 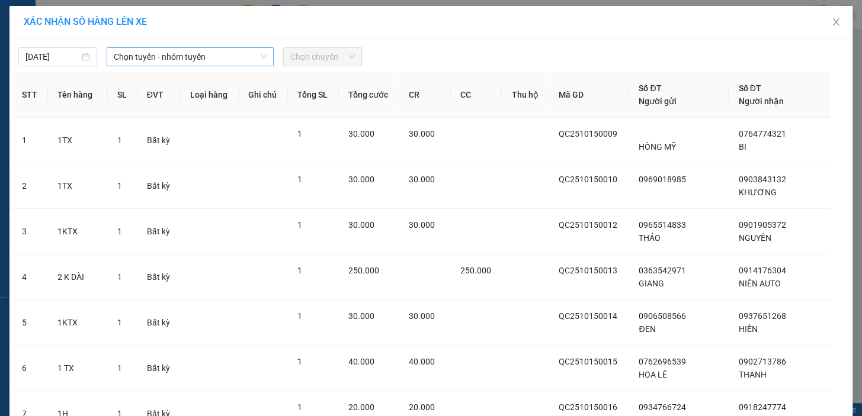 I want to click on td: 1, so click(x=30, y=140).